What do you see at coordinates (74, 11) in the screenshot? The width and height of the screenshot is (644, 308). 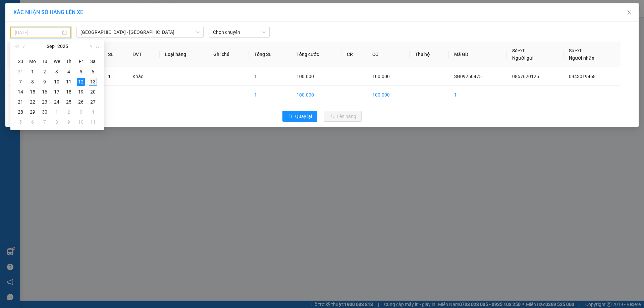 I see `p: Nhận:` at bounding box center [74, 11].